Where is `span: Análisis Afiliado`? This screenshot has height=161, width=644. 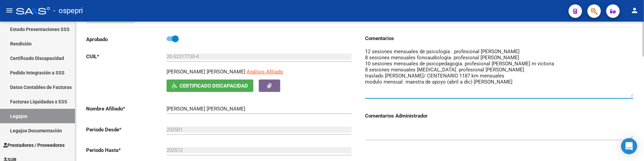
span: Análisis Afiliado is located at coordinates (264, 72).